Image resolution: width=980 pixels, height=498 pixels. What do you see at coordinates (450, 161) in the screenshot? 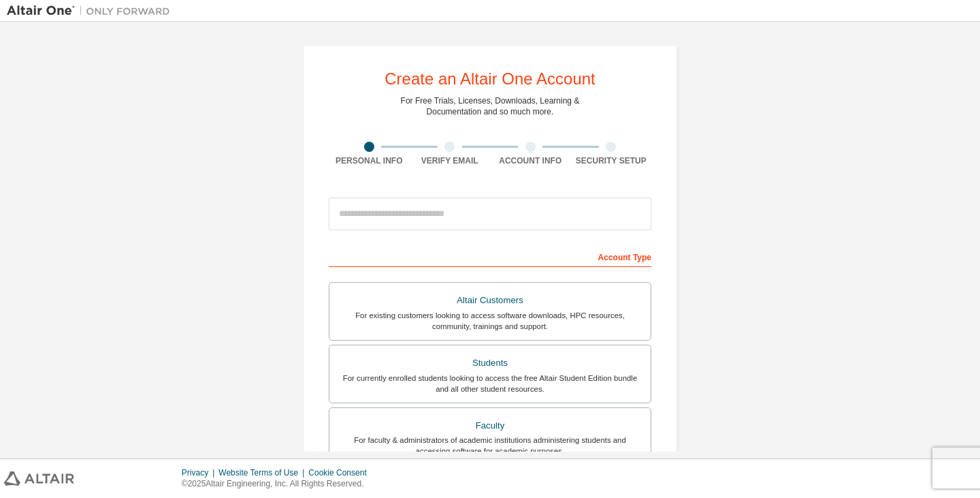
I see `div: Verify Email` at bounding box center [450, 161].